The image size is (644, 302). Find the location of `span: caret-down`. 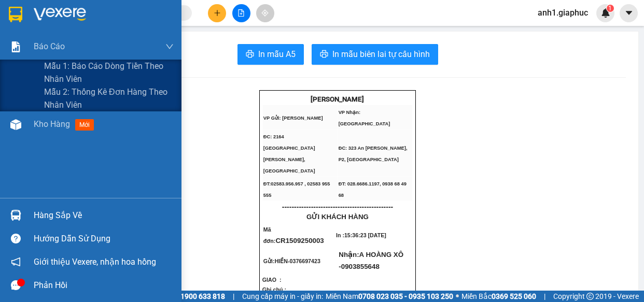

span: caret-down is located at coordinates (629, 13).